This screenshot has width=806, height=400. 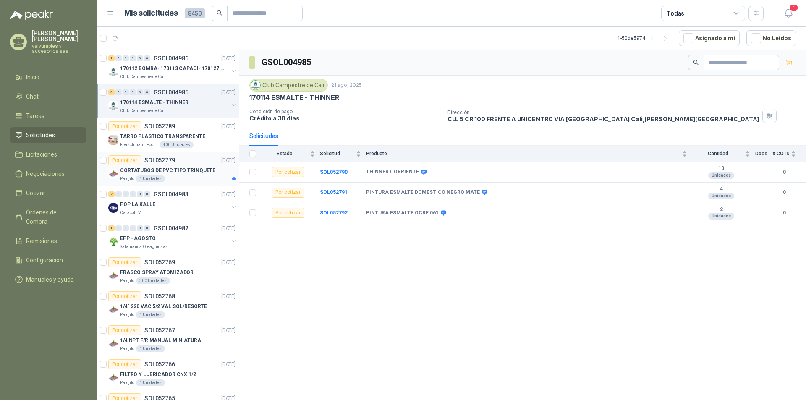 What do you see at coordinates (393, 172) in the screenshot?
I see `b: THINNER CORRIENTE` at bounding box center [393, 172].